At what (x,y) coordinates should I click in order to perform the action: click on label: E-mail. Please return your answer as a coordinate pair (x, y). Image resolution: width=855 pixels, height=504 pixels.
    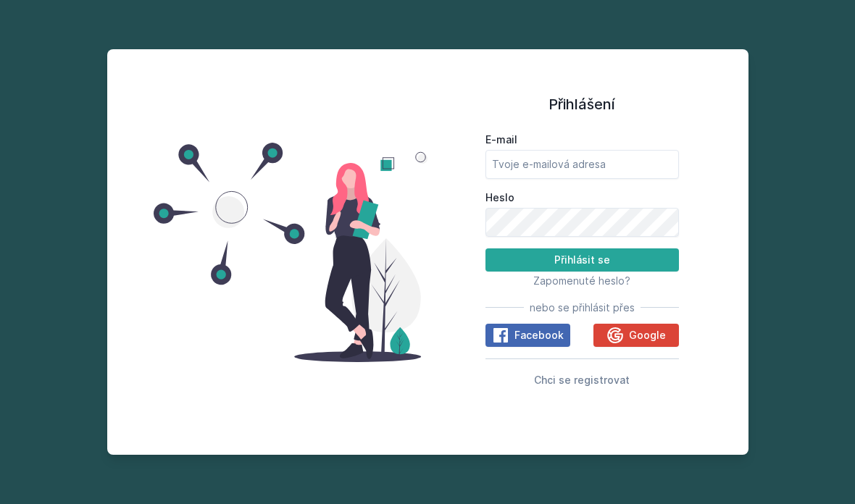
    Looking at the image, I should click on (582, 140).